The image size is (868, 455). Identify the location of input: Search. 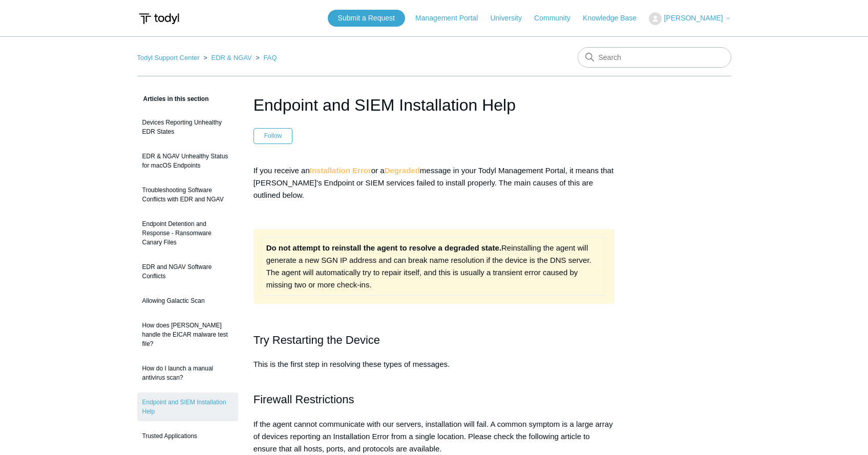
(654, 57).